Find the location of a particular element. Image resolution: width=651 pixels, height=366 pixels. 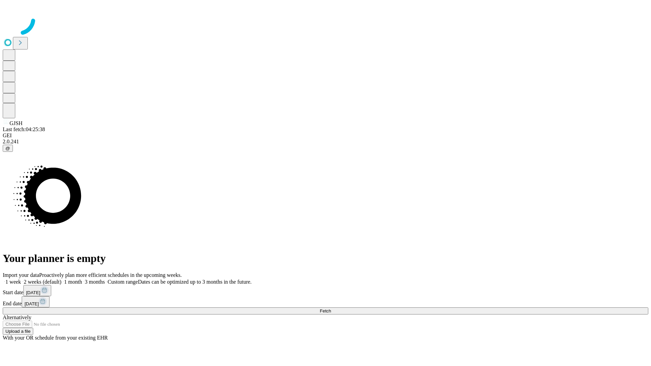

div: 2.0.241 is located at coordinates (326, 142).